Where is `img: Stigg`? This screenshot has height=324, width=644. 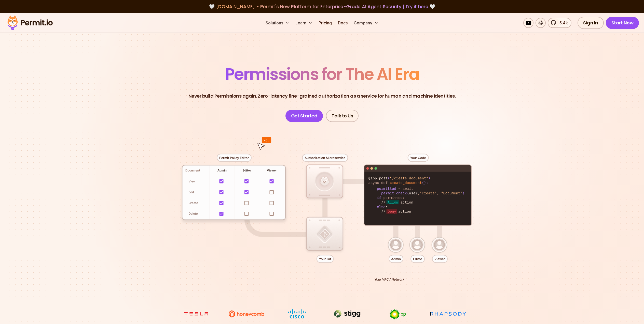
img: Stigg is located at coordinates (347, 314).